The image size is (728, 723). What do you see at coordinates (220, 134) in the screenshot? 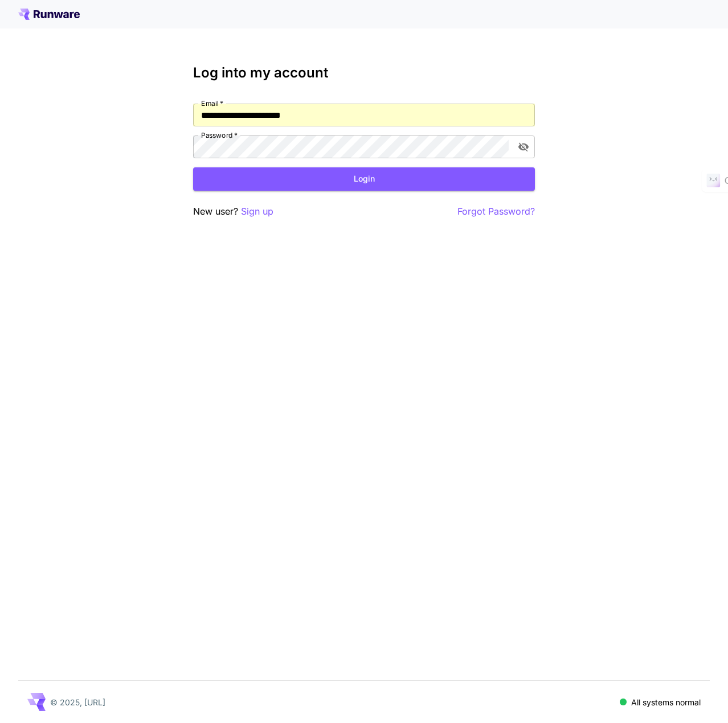
I see `label: Password` at bounding box center [220, 134].